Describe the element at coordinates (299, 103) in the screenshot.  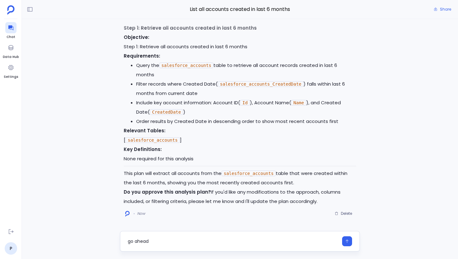
I see `code: Name` at that location.